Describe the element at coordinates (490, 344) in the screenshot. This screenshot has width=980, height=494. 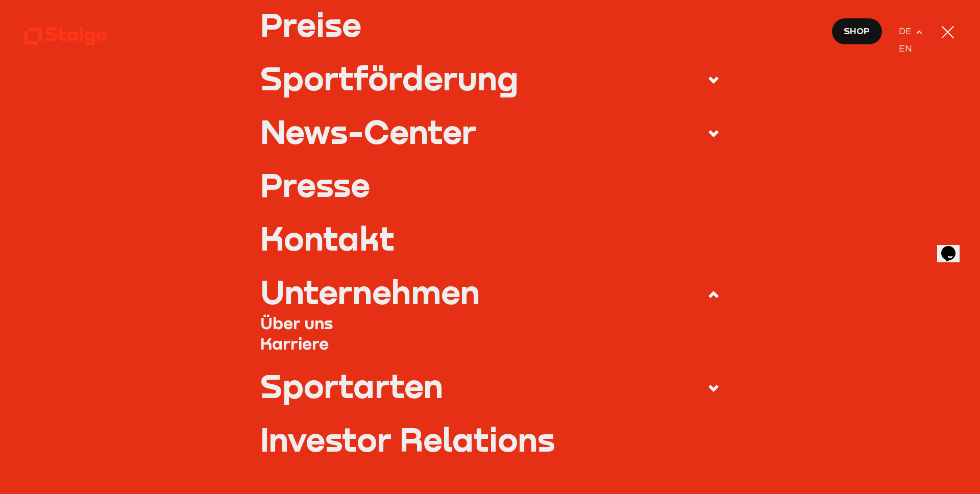
I see `a: Karriere` at that location.